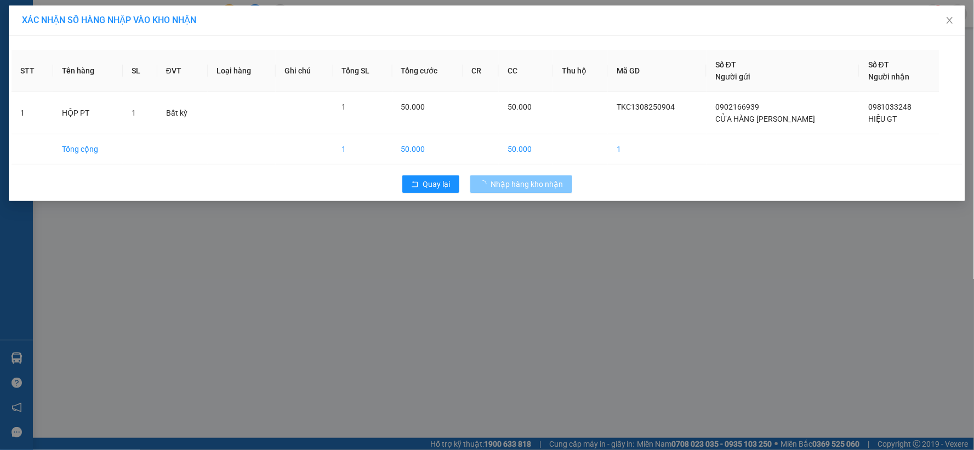  Describe the element at coordinates (431, 184) in the screenshot. I see `button: rollbackQuay lại` at that location.